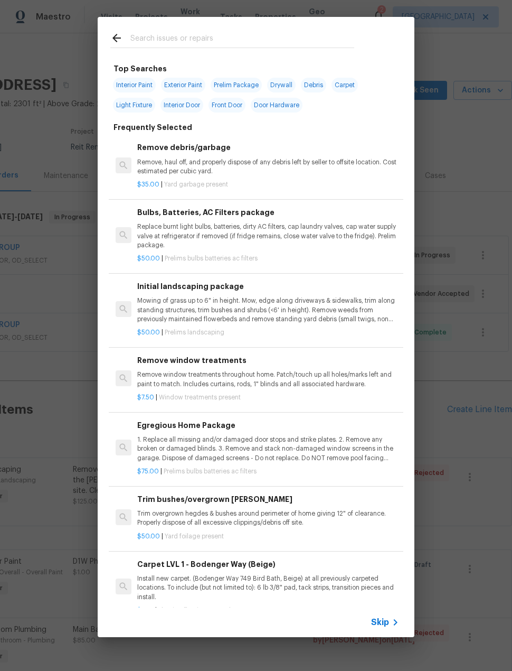 The width and height of the screenshot is (512, 671). I want to click on span: $7.50, so click(146, 397).